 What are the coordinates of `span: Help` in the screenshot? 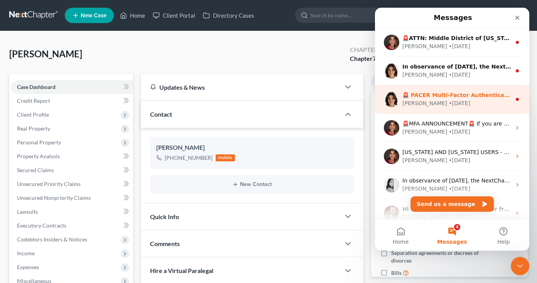 It's located at (128, 235).